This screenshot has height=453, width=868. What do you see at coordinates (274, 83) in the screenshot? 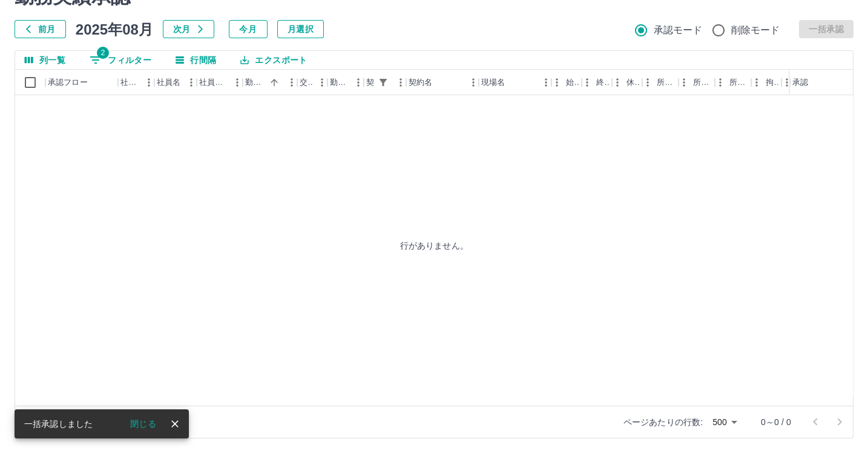
I see `button: ソート` at bounding box center [274, 83].